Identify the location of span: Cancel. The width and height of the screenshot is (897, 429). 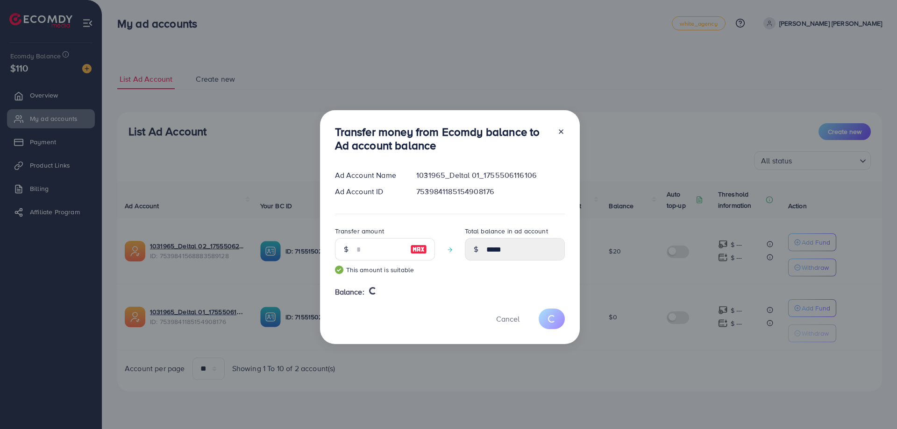
(508, 319).